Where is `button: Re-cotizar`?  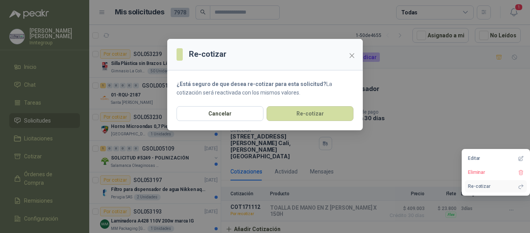
button: Re-cotizar is located at coordinates (310, 113).